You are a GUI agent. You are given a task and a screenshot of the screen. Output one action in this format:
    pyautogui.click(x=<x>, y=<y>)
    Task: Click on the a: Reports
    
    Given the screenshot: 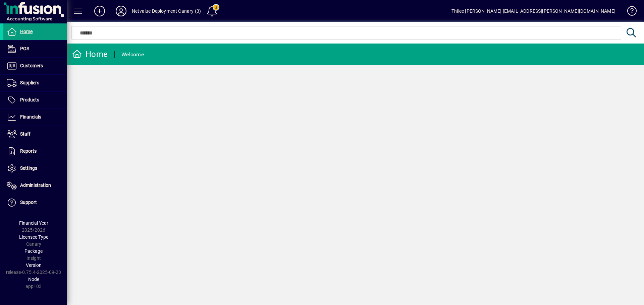 What is the action you would take?
    pyautogui.click(x=35, y=152)
    